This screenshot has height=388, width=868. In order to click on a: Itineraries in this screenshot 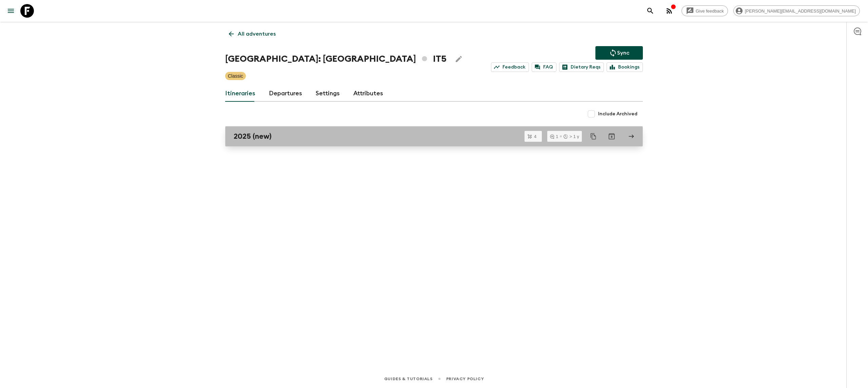, I will do `click(240, 94)`.